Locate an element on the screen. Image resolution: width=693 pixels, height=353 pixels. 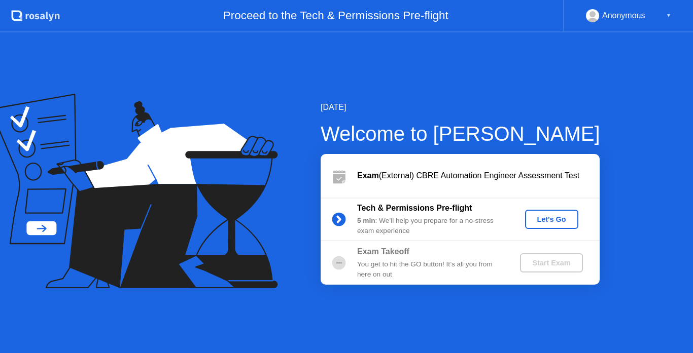
div: You get to hit the GO button! It’s all you from here on out is located at coordinates (430, 270).